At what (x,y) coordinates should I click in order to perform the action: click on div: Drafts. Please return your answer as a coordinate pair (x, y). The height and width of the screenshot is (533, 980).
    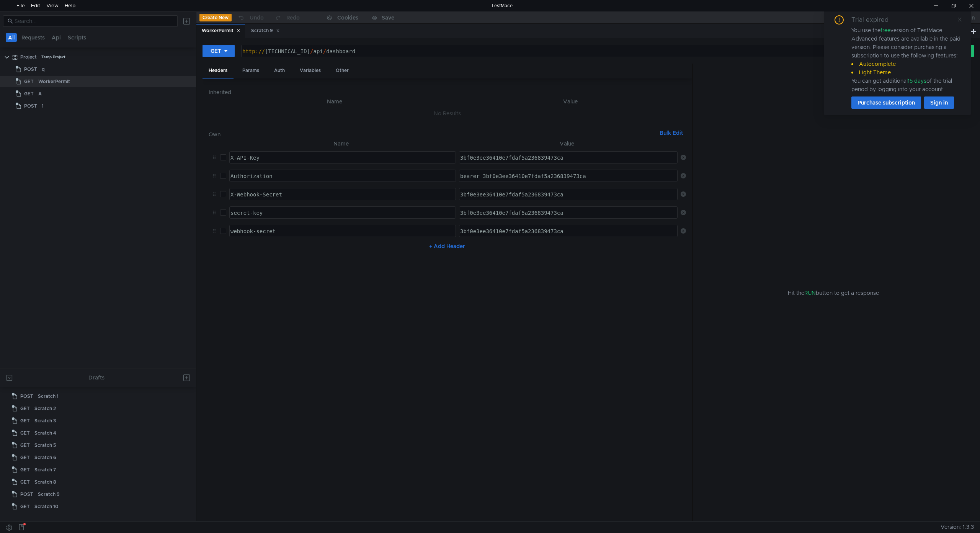
    Looking at the image, I should click on (96, 377).